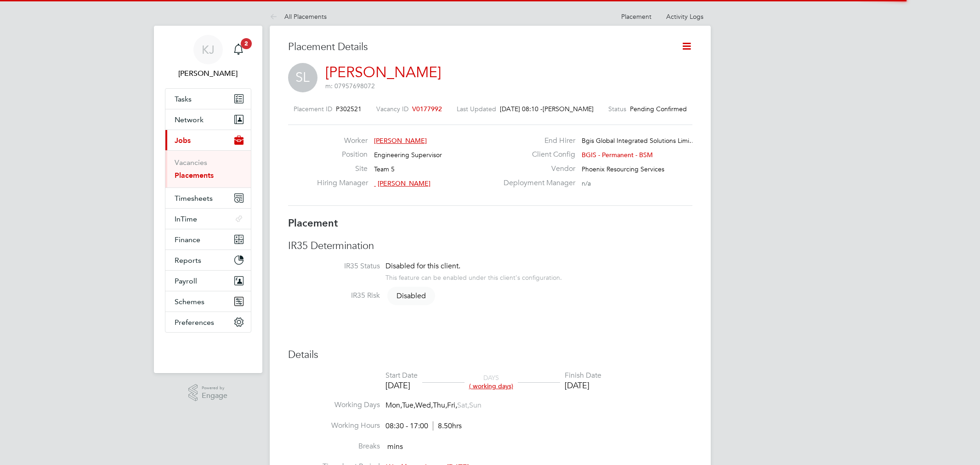 This screenshot has width=980, height=465. What do you see at coordinates (350, 86) in the screenshot?
I see `span: m: 07957698072` at bounding box center [350, 86].